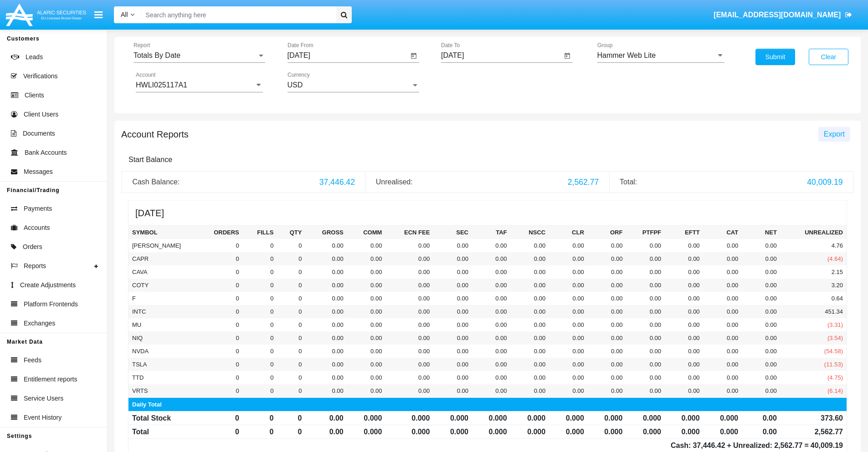 The image size is (868, 452). What do you see at coordinates (569, 232) in the screenshot?
I see `th: CLR` at bounding box center [569, 232].